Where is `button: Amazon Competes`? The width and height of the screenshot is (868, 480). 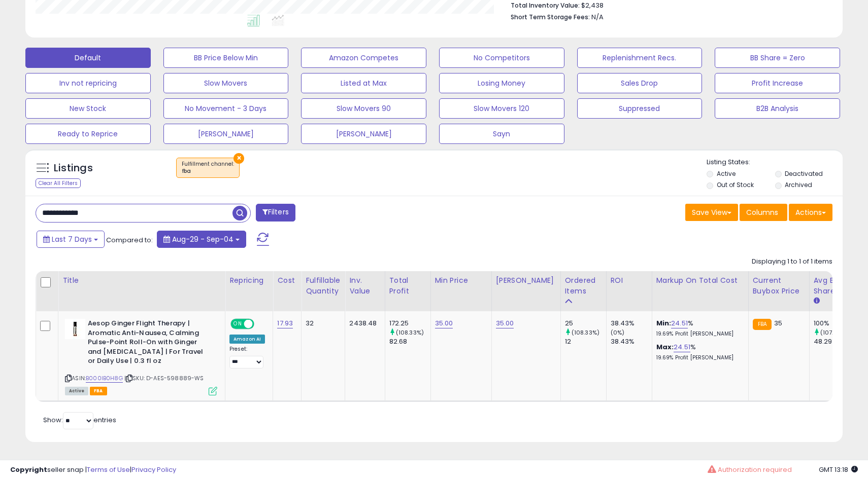 button: Amazon Competes is located at coordinates (364, 57).